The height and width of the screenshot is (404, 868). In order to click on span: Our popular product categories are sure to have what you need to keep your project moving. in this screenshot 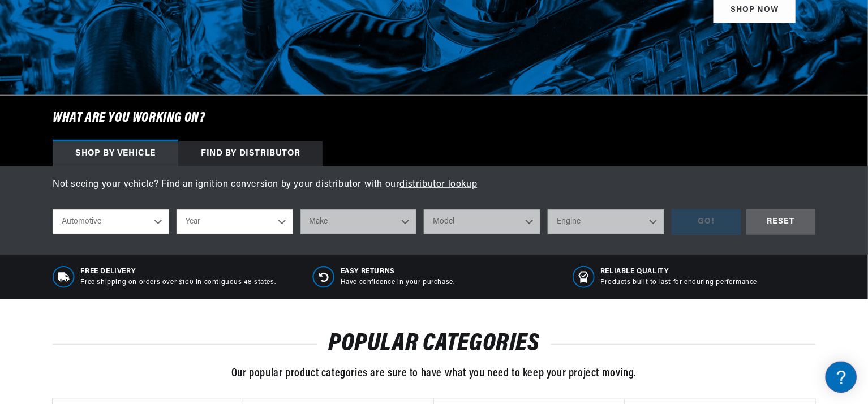, I will do `click(434, 374)`.